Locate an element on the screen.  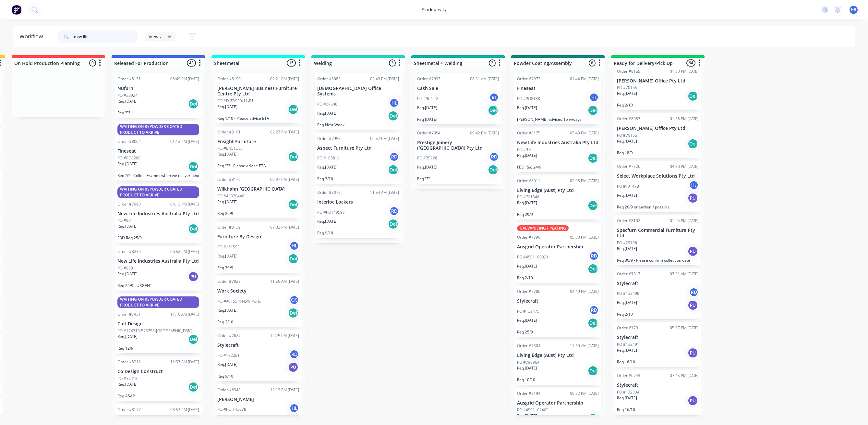
p: PO #A0155-4 NSW Ports is located at coordinates (239, 301).